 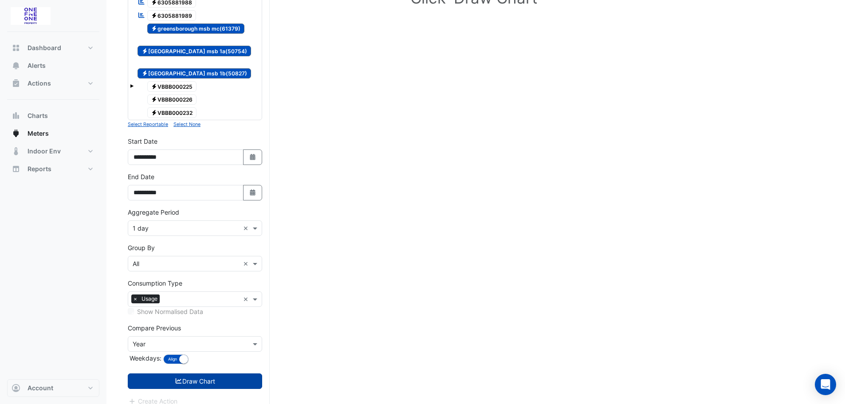 I want to click on div: Selected meters/streams do not support normalisation, so click(x=195, y=311).